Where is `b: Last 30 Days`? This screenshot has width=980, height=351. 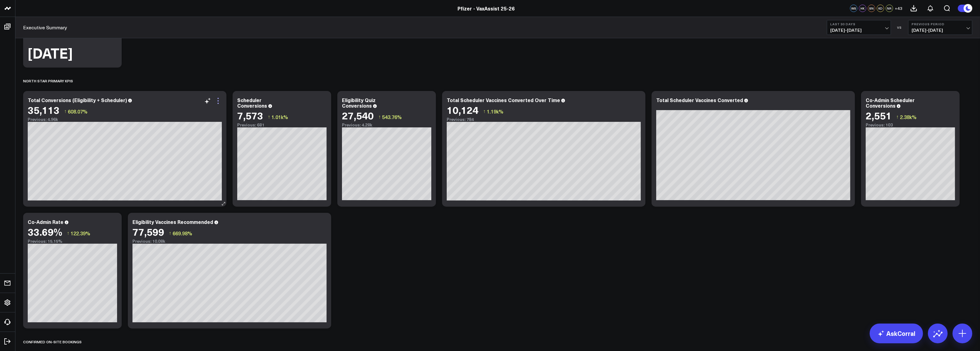
b: Last 30 Days is located at coordinates (859, 24).